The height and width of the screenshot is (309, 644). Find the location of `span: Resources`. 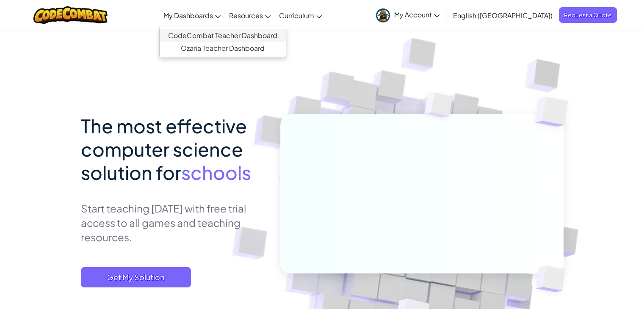

span: Resources is located at coordinates (246, 15).